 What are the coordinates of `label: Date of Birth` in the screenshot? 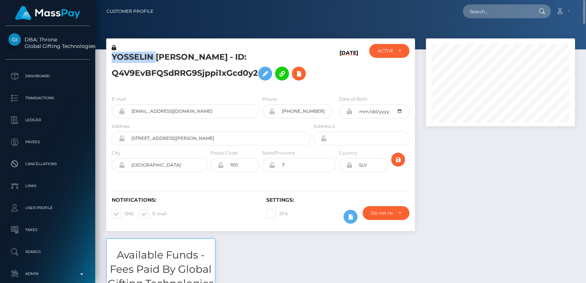 It's located at (353, 99).